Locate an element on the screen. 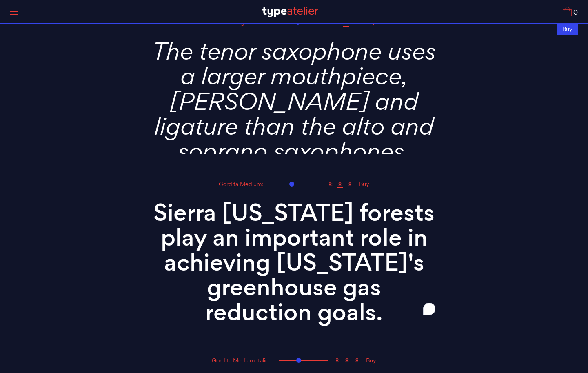  div: Gordita Medium: is located at coordinates (241, 184).